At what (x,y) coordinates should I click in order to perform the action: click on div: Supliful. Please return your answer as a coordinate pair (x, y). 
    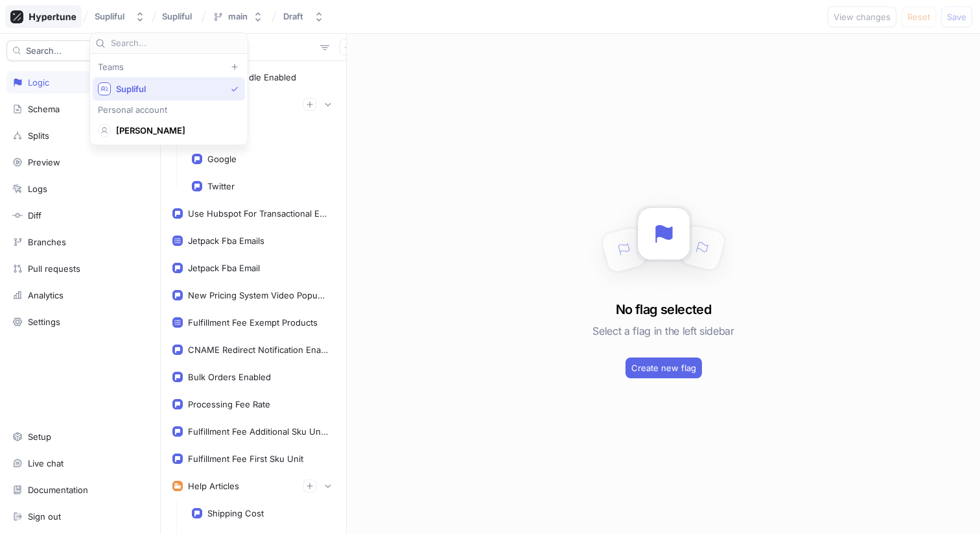
    Looking at the image, I should click on (110, 16).